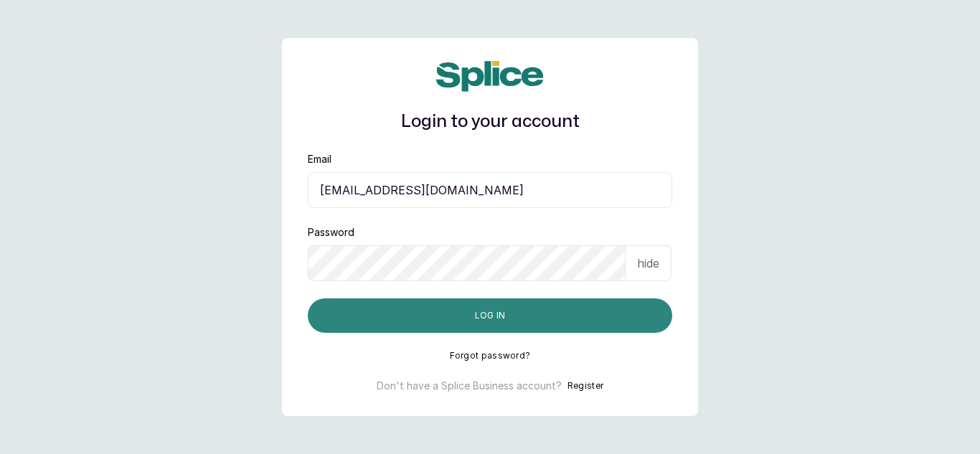 The width and height of the screenshot is (980, 454). Describe the element at coordinates (469, 386) in the screenshot. I see `p: Don't have a Splice Business account?` at that location.